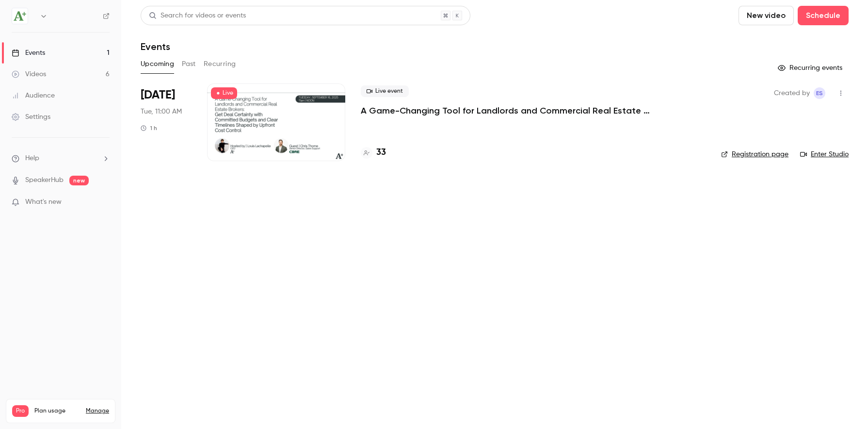 Image resolution: width=868 pixels, height=429 pixels. Describe the element at coordinates (385, 91) in the screenshot. I see `span: Live event` at that location.